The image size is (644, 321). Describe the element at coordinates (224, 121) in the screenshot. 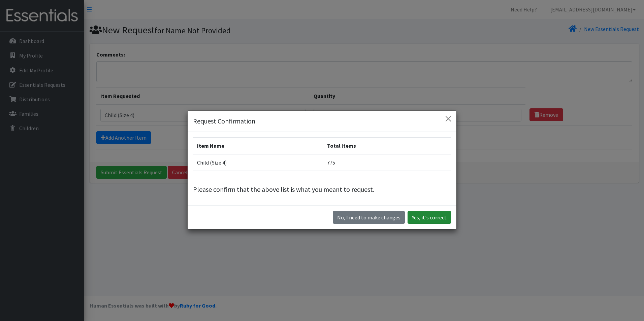

I see `h5: Request Confirmation` at that location.